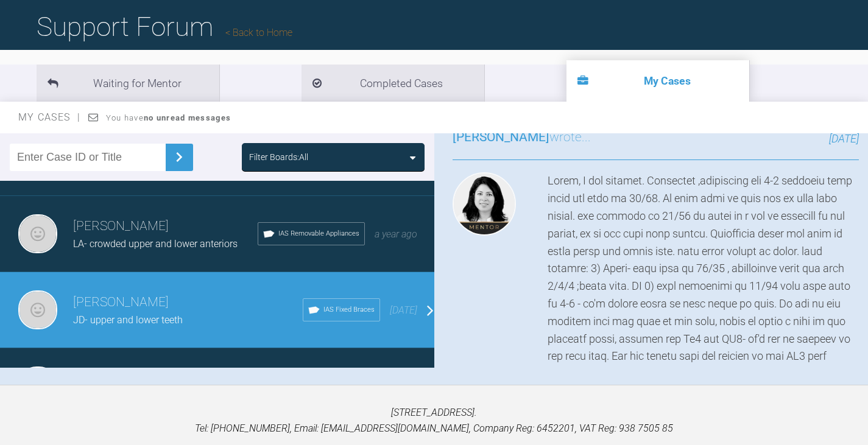 The image size is (868, 445). I want to click on input: Enter Case ID or Title, so click(88, 157).